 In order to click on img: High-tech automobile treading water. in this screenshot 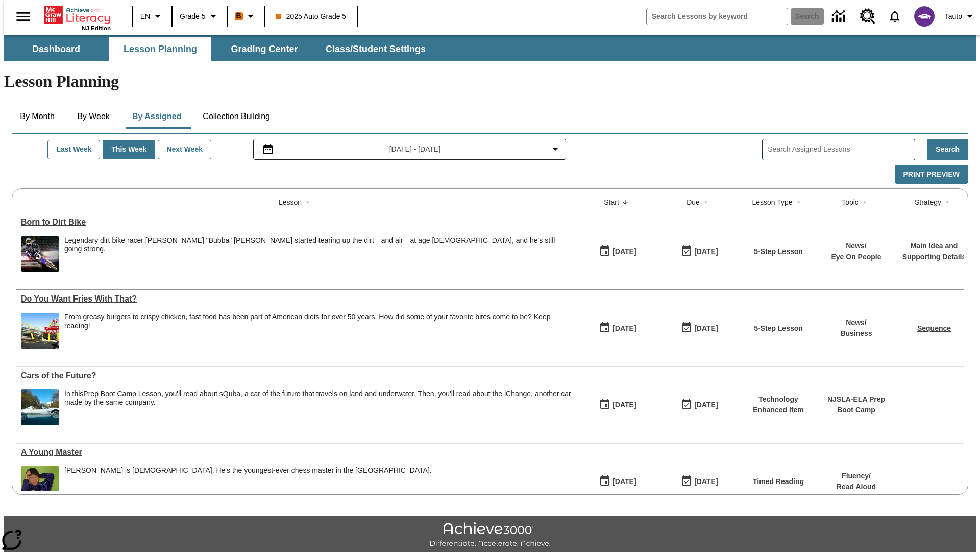, I will do `click(40, 407)`.